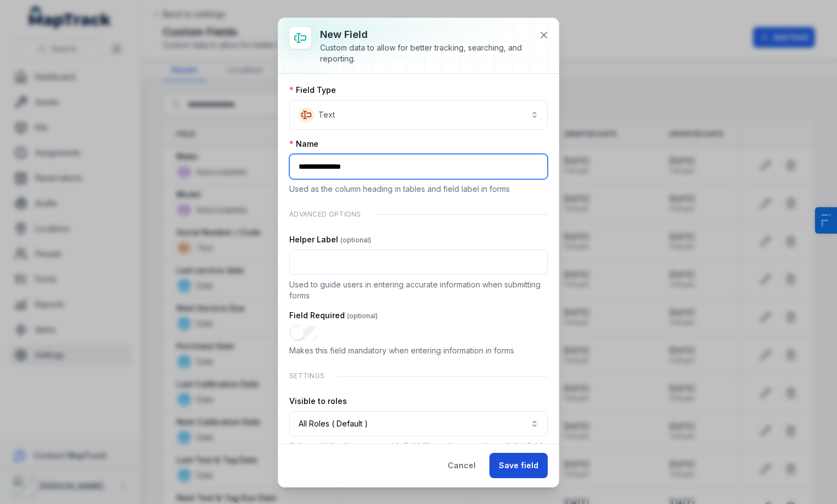 Image resolution: width=837 pixels, height=504 pixels. What do you see at coordinates (418, 376) in the screenshot?
I see `div: Settings` at bounding box center [418, 376].